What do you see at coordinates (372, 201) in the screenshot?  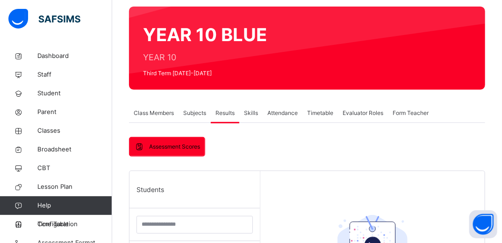 I see `div: Select a Student` at bounding box center [372, 201].